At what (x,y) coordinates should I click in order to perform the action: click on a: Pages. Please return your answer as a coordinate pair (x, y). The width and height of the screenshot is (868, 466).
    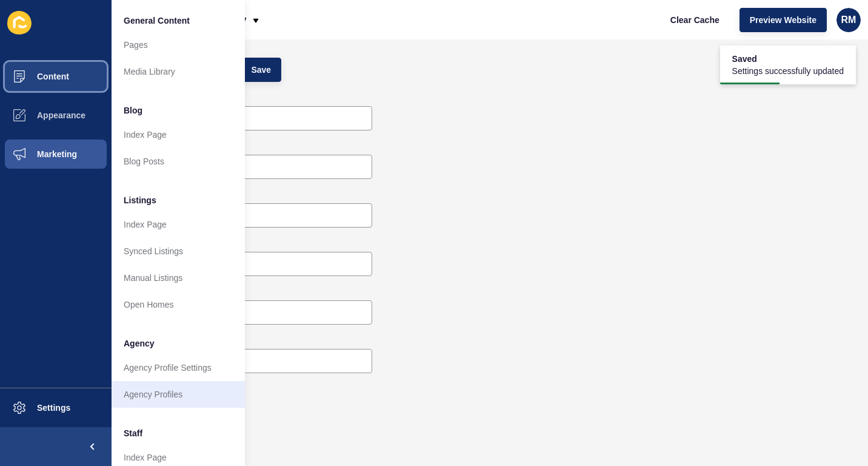
    Looking at the image, I should click on (178, 45).